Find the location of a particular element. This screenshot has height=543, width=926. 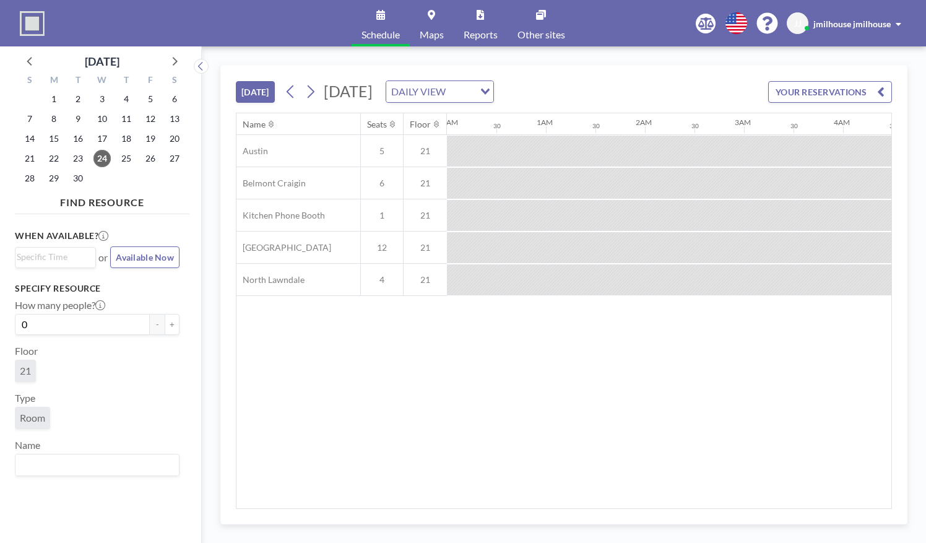

span: Saturday, September 27, 2025 is located at coordinates (175, 158).